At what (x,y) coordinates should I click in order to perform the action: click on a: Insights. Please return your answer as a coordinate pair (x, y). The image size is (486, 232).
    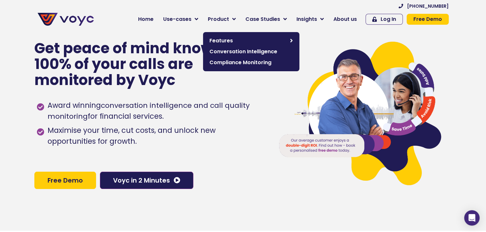
    Looking at the image, I should click on (310, 19).